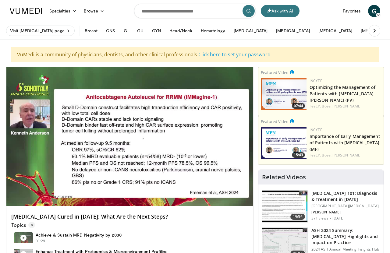  What do you see at coordinates (130, 137) in the screenshot?
I see `video-js: Video Player` at bounding box center [130, 137].